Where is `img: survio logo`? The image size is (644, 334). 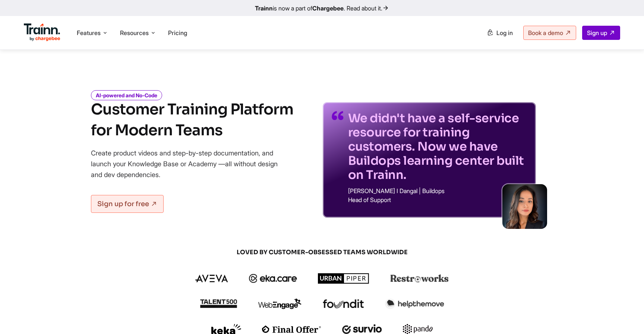 img: survio logo is located at coordinates (362, 330).